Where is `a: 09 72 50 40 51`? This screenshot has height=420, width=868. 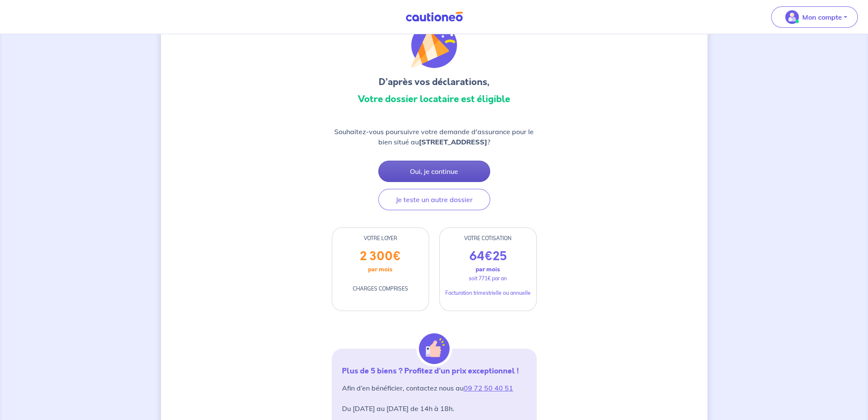 a: 09 72 50 40 51 is located at coordinates (489, 388).